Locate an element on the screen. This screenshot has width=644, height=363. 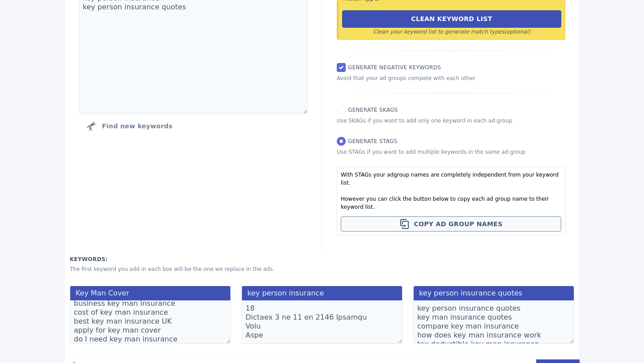
button: Clean Keyword List is located at coordinates (452, 19).